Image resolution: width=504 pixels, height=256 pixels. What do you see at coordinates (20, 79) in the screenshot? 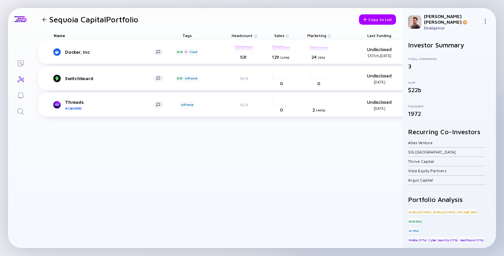
I see `a: Investor Map` at bounding box center [20, 79].